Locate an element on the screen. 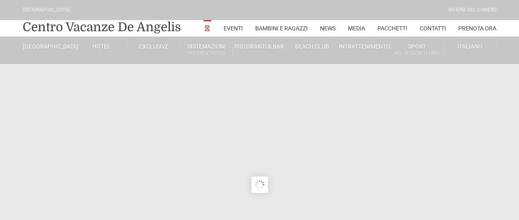  a: Intrattenimento is located at coordinates (365, 46).